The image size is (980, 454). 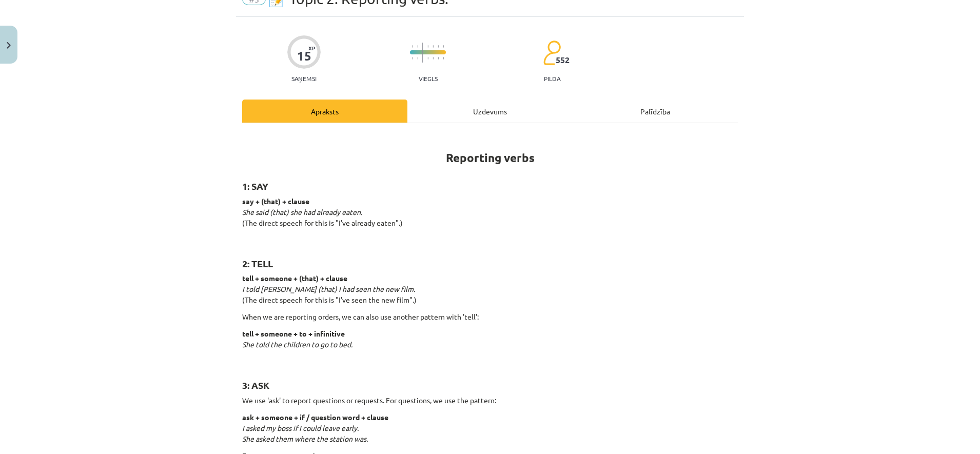 I want to click on div: 15, so click(x=305, y=56).